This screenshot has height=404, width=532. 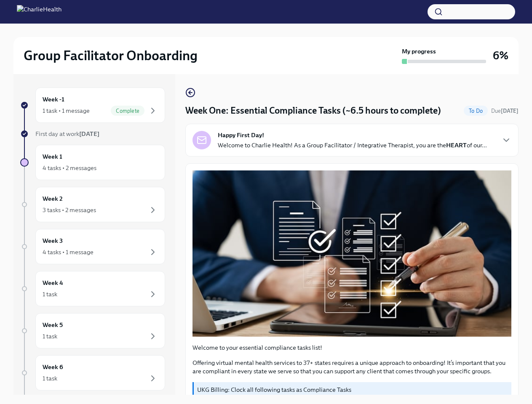 What do you see at coordinates (93, 162) in the screenshot?
I see `a: Week 14 tasks • 2 messages` at bounding box center [93, 162].